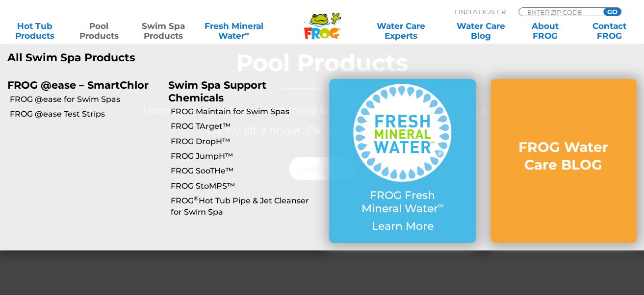 Image resolution: width=644 pixels, height=295 pixels. Describe the element at coordinates (86, 100) in the screenshot. I see `a: FROG @ease for Swim Spas` at that location.